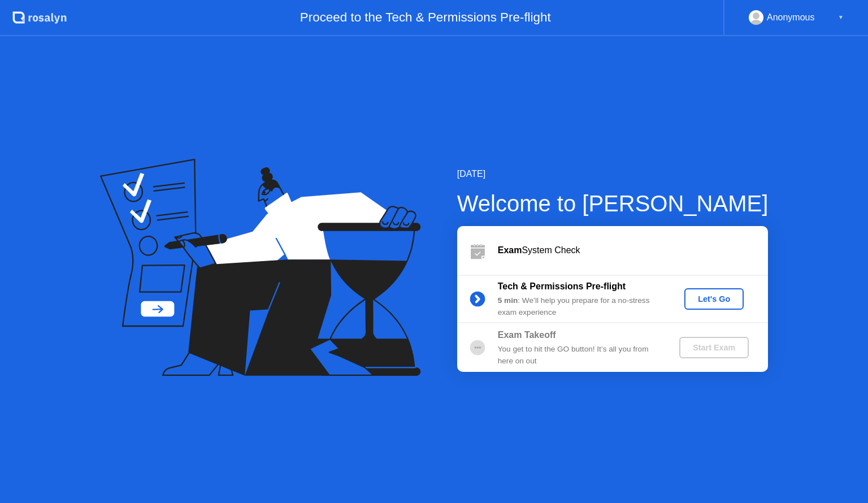 The image size is (868, 503). Describe the element at coordinates (791, 17) in the screenshot. I see `div: Anonymous` at that location.